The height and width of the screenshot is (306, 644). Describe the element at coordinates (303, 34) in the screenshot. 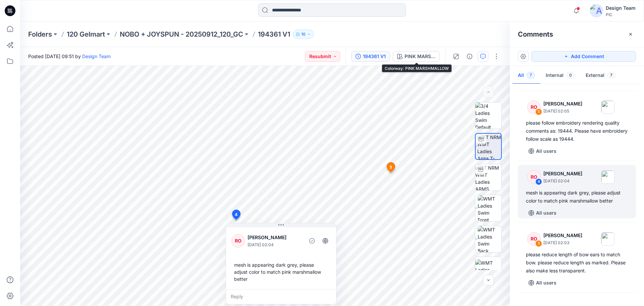

I see `p: 10` at that location.